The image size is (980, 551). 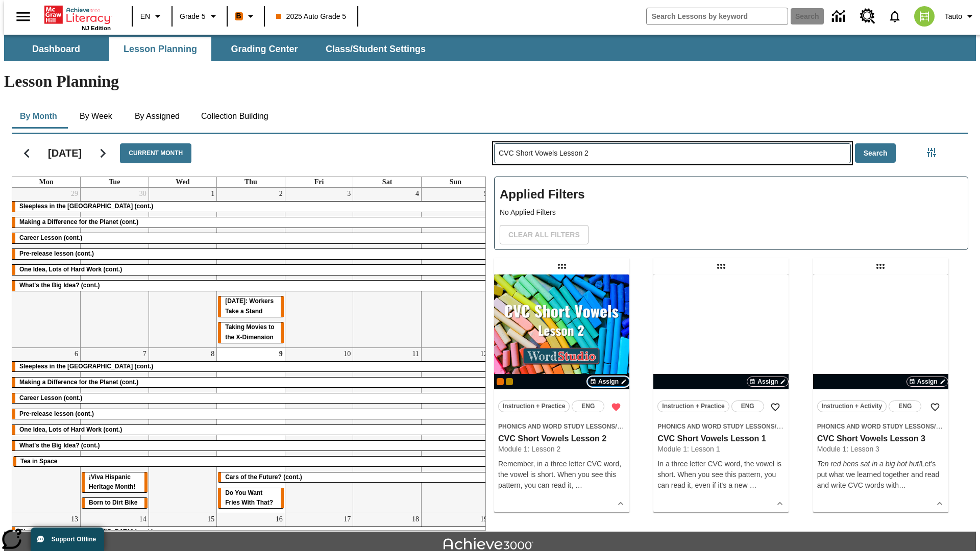 What do you see at coordinates (250, 498) in the screenshot?
I see `div: Do You Want Fries With That?` at bounding box center [250, 498].